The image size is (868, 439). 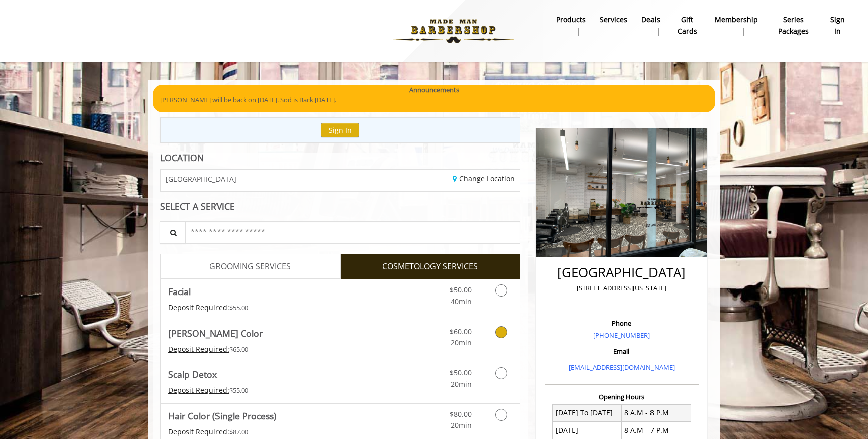 What do you see at coordinates (736, 20) in the screenshot?
I see `b: Membership` at bounding box center [736, 20].